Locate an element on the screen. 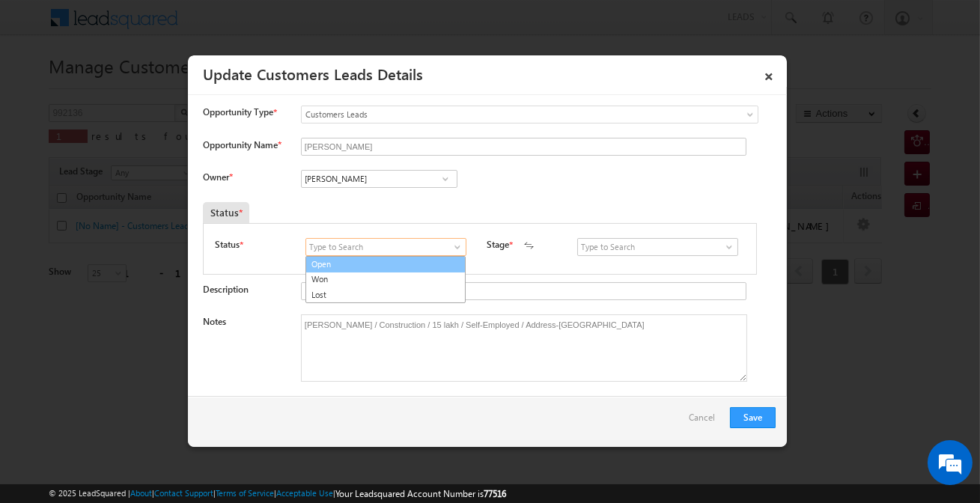  span: Customers Leads is located at coordinates (499, 114).